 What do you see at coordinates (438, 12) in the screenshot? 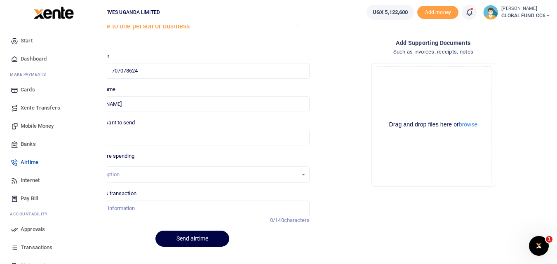
I see `li: Toup your wallet` at bounding box center [438, 12].